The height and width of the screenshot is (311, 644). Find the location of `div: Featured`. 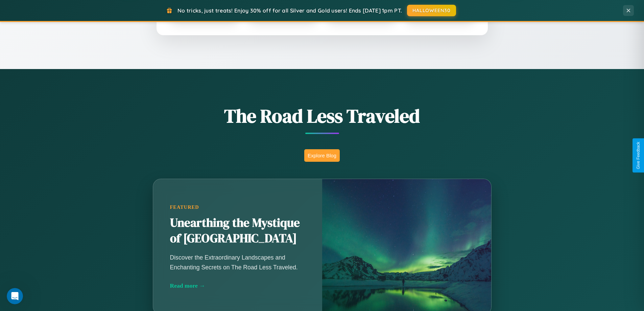

div: Featured is located at coordinates (238, 207).